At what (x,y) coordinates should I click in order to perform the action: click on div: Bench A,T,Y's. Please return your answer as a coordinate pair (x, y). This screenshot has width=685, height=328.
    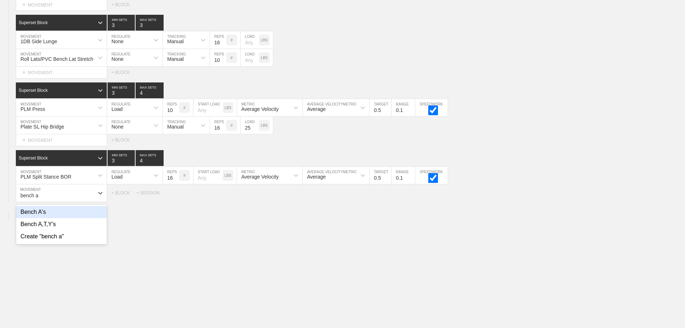
    Looking at the image, I should click on (61, 224).